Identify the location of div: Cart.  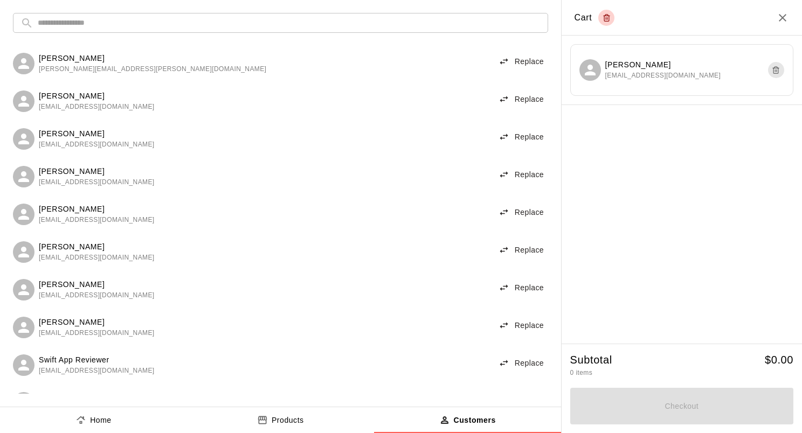
(595, 18).